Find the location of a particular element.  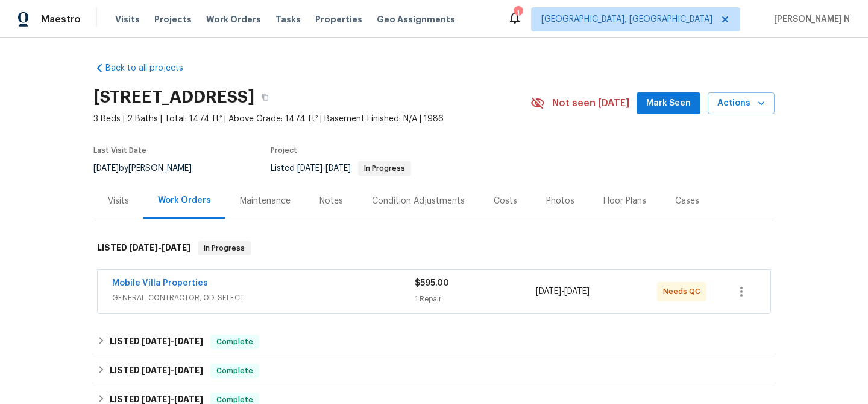

span: Visits is located at coordinates (127, 19).